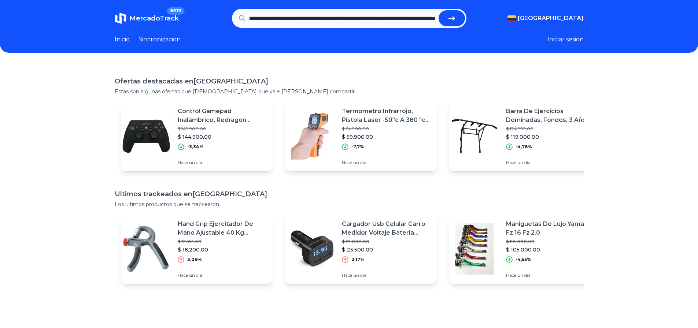 Image resolution: width=698 pixels, height=328 pixels. Describe the element at coordinates (551, 129) in the screenshot. I see `p: $ 124.950,00` at that location.